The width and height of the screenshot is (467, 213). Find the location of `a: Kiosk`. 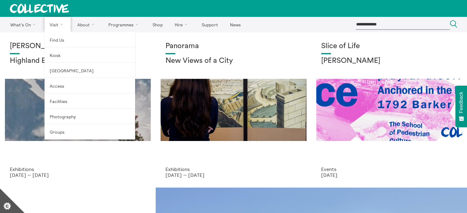

a: Kiosk is located at coordinates (90, 55).